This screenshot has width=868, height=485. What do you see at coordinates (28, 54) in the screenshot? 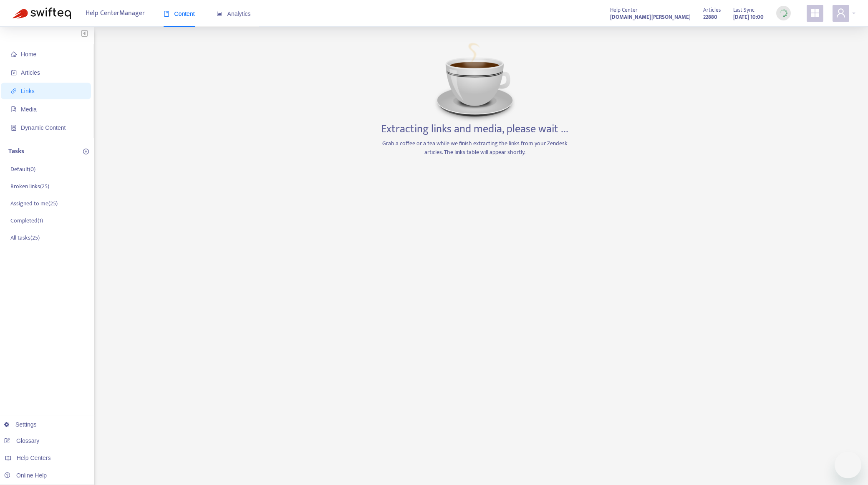
I see `span: Home` at bounding box center [28, 54].